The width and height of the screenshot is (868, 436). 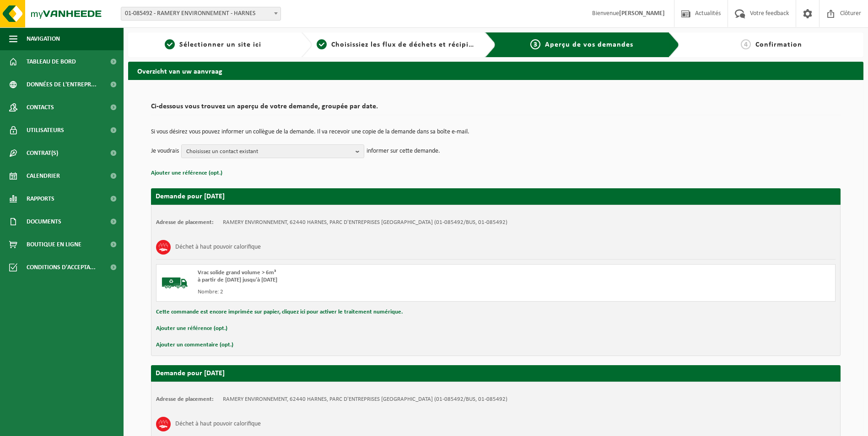 What do you see at coordinates (397, 45) in the screenshot?
I see `a: 2Choisissiez les flux de déchets et récipients` at bounding box center [397, 45].